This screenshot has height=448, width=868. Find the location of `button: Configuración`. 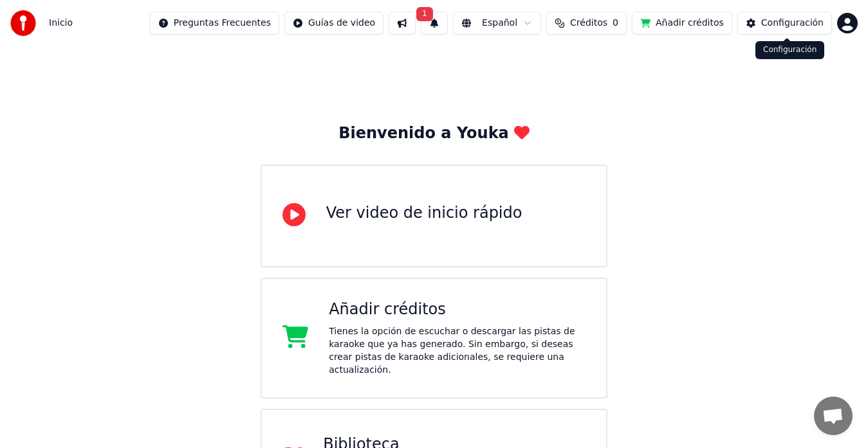

button: Configuración is located at coordinates (785, 23).